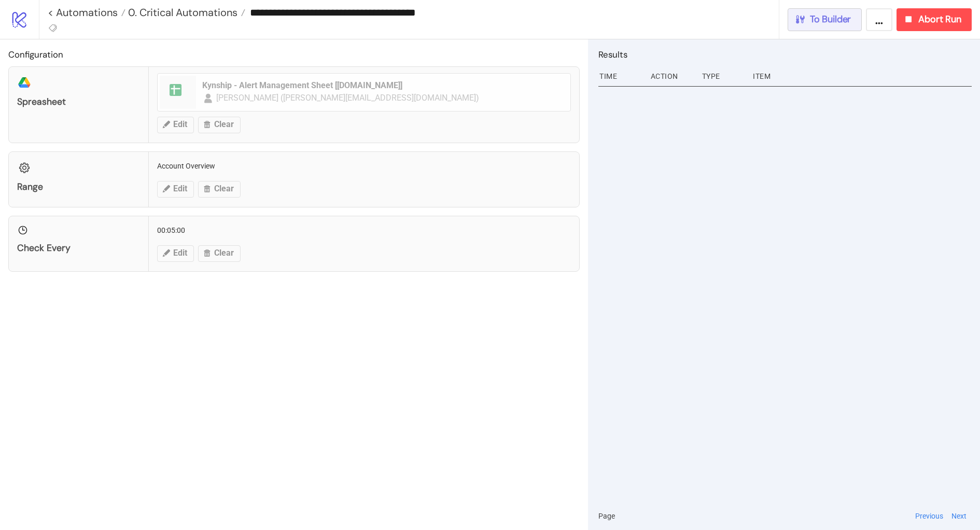  I want to click on span: Abort Run, so click(940, 19).